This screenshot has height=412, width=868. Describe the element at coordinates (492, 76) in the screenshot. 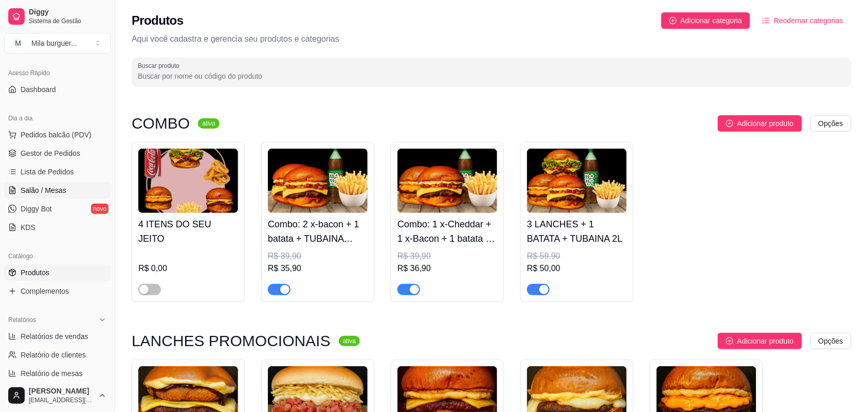

I see `input: Buscar produto` at that location.